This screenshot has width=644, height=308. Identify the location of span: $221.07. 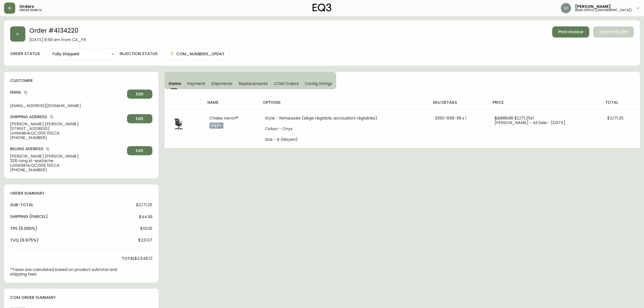
(145, 240).